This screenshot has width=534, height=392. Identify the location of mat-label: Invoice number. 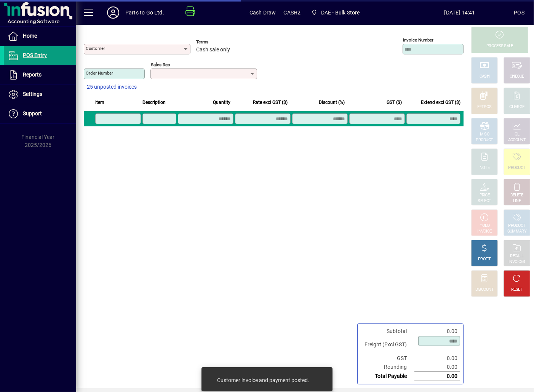
(418, 40).